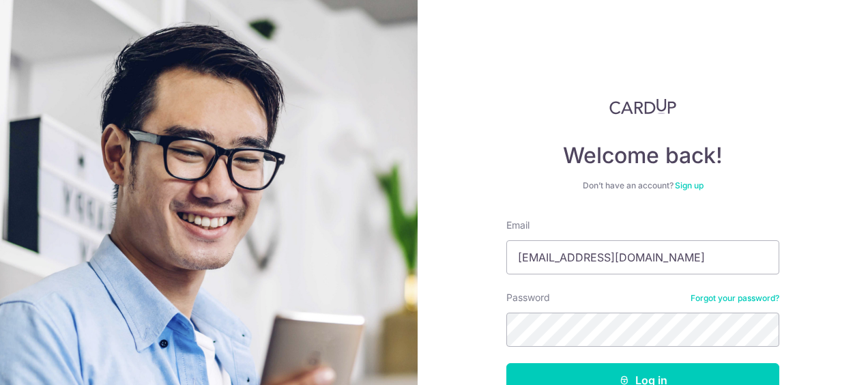  Describe the element at coordinates (643, 186) in the screenshot. I see `div: Don’t have an account?` at that location.